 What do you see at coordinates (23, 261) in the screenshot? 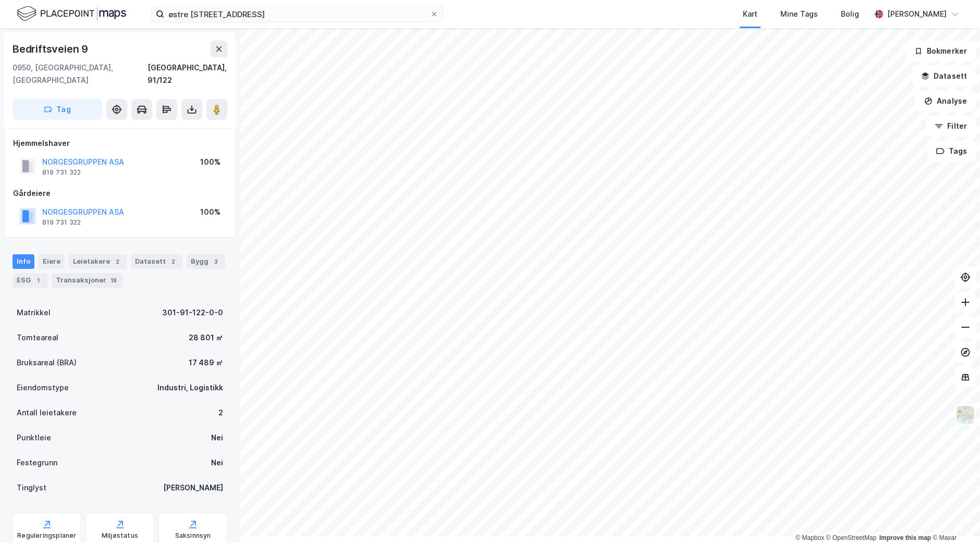
I see `div: Info` at bounding box center [23, 261].